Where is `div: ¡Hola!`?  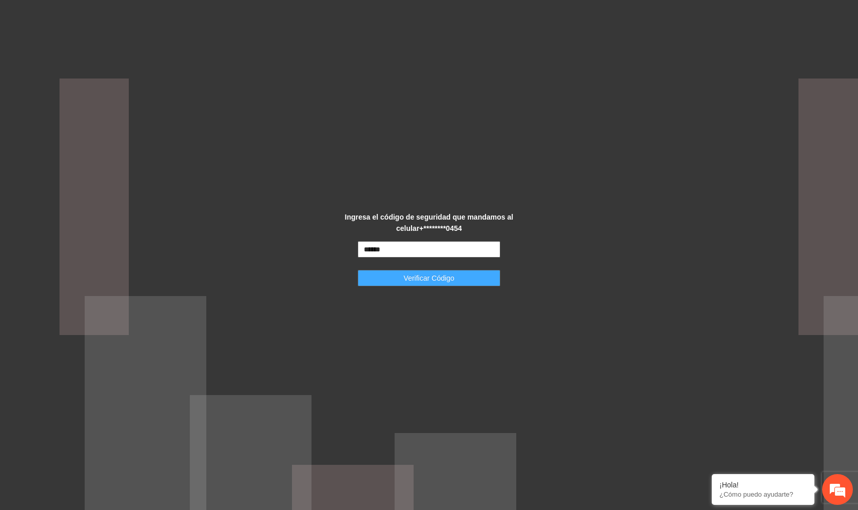 div: ¡Hola! is located at coordinates (763, 485).